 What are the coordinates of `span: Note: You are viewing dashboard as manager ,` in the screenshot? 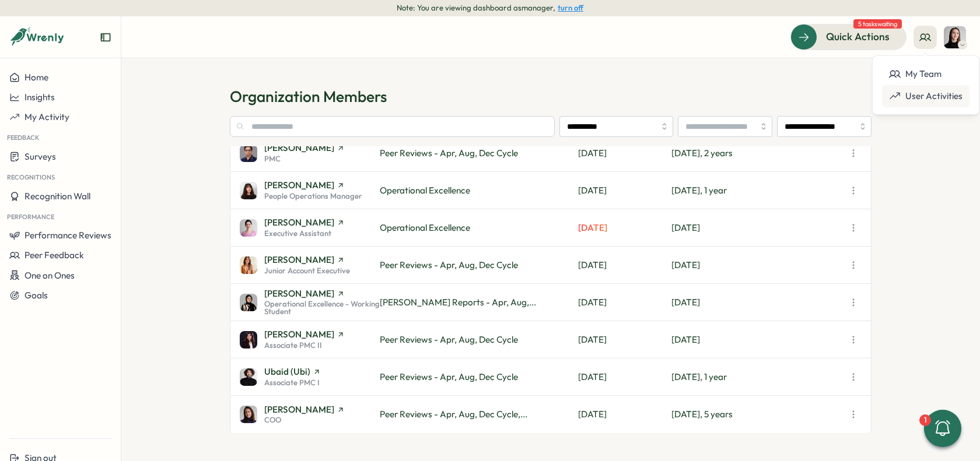 It's located at (476, 8).